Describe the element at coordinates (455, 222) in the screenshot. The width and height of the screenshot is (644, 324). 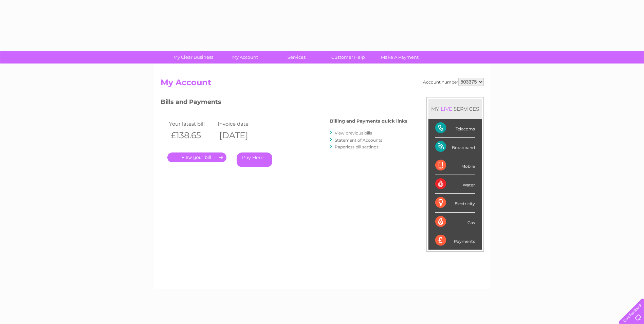
I see `div: Gas` at that location.